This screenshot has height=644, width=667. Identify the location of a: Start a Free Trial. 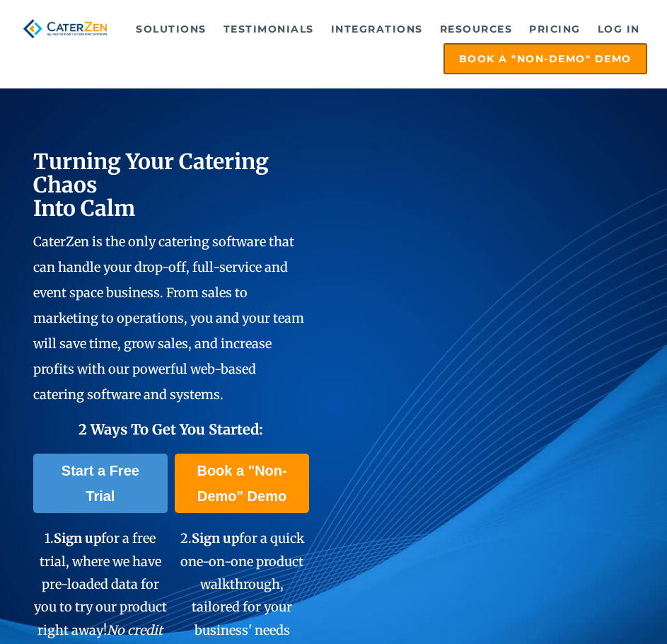
(99, 483).